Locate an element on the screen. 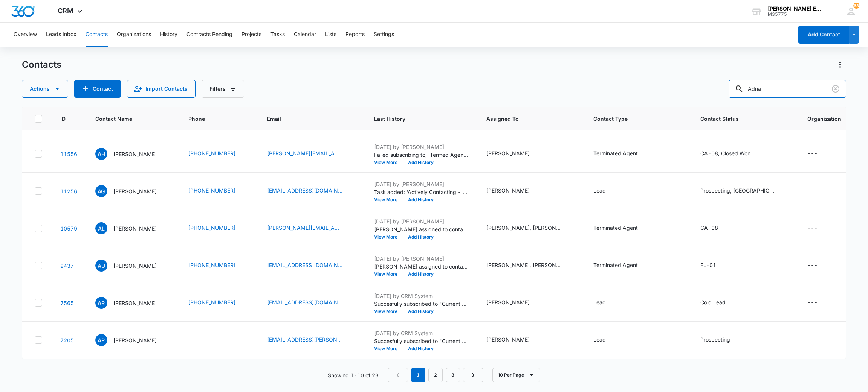 The image size is (868, 392). div: Contact Name - Adrian Landeros - Select to Edit Field is located at coordinates (133, 229).